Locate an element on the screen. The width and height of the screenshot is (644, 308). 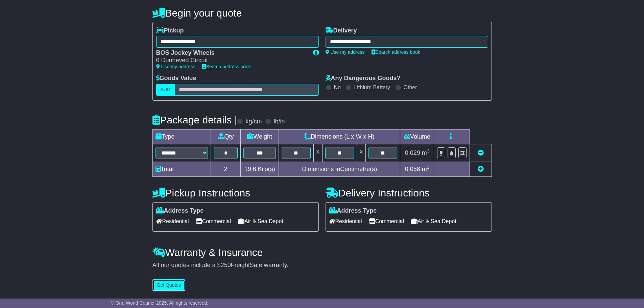
label: Pickup is located at coordinates (170, 31).